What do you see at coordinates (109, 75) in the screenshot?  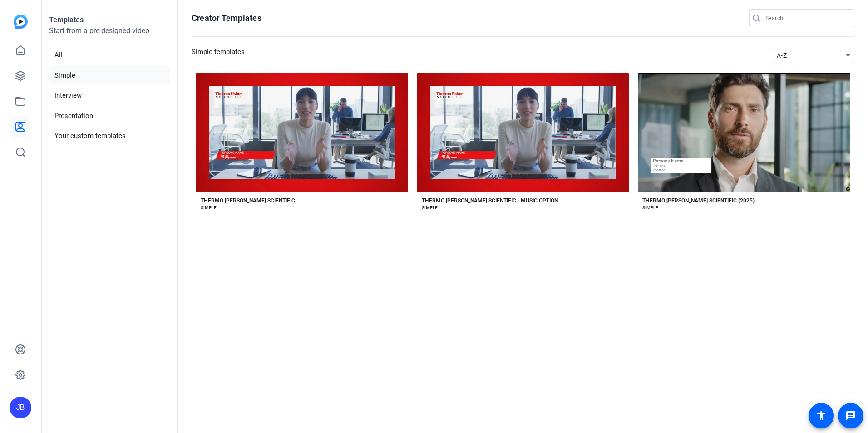 I see `li: Simple` at bounding box center [109, 75].